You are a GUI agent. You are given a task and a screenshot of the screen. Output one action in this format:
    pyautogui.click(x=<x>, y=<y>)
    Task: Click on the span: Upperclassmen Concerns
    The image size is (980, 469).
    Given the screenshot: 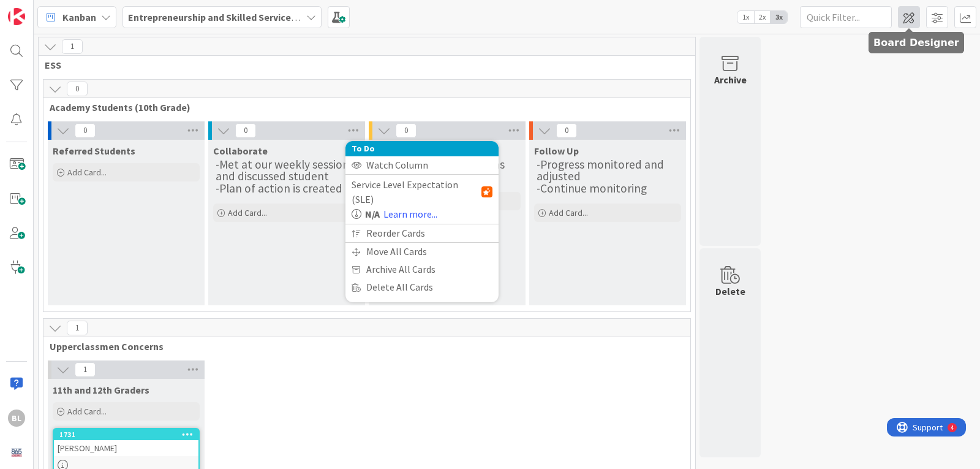 What is the action you would take?
    pyautogui.click(x=362, y=346)
    